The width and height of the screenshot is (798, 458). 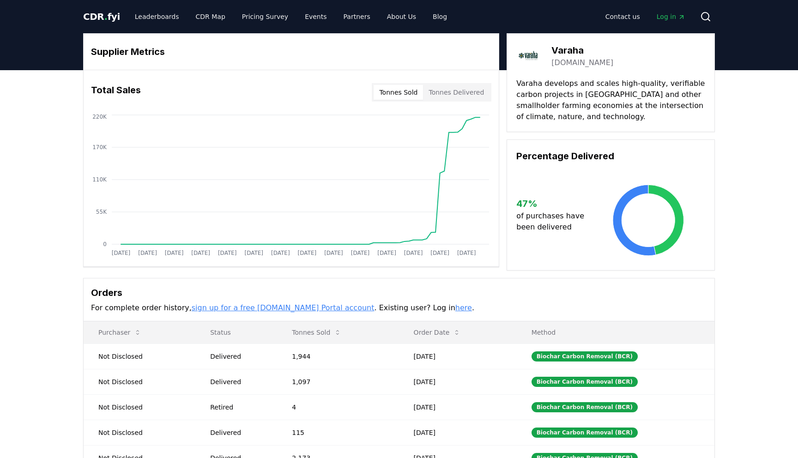 I want to click on h3: Varaha, so click(x=582, y=50).